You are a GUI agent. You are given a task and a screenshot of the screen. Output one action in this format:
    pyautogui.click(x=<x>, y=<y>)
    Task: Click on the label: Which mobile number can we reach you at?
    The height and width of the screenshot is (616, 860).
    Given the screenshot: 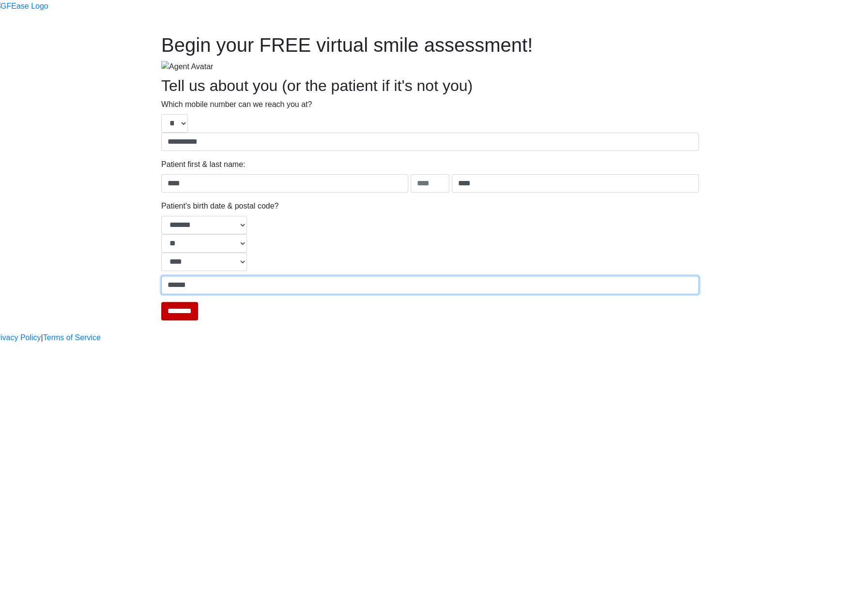 What is the action you would take?
    pyautogui.click(x=236, y=105)
    